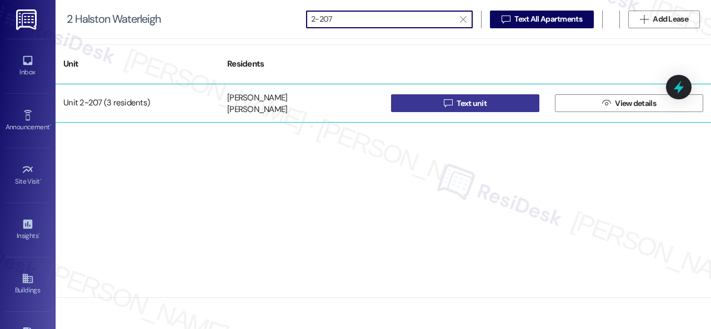  What do you see at coordinates (628, 103) in the screenshot?
I see `button: View details` at bounding box center [628, 103].